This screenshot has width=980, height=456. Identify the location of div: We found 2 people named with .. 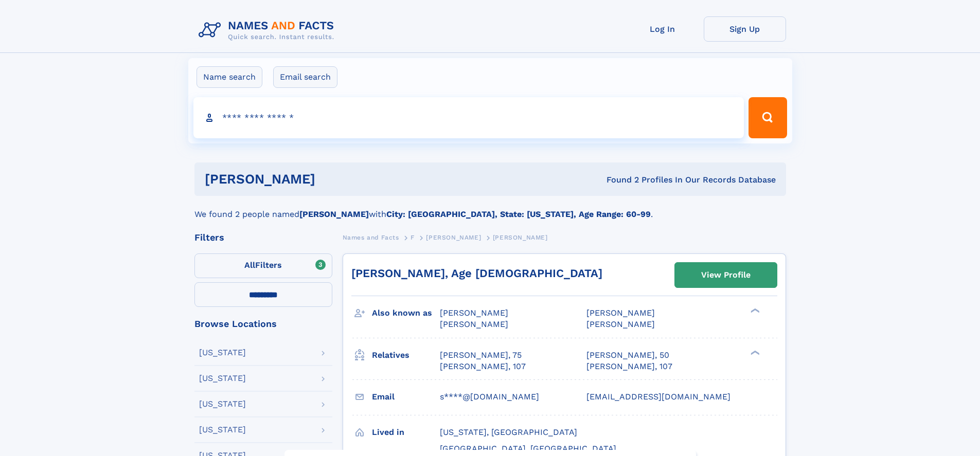
(490, 208).